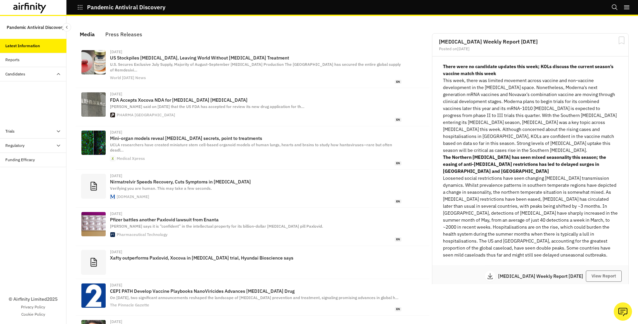 This screenshot has width=638, height=324. What do you see at coordinates (93, 295) in the screenshot?
I see `img: tpg%2Fsources%2F1d31d870-b9dd-4850-91f6-fbe2abe30d08.jpeg` at bounding box center [93, 295].